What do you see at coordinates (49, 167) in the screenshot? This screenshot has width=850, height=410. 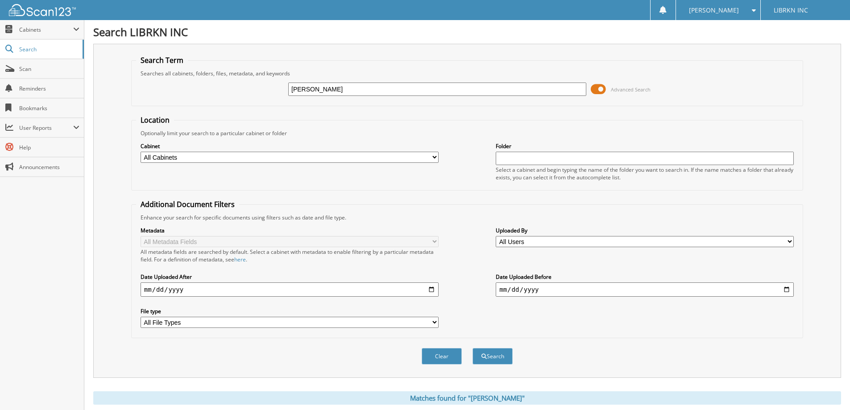 I see `span: Announcements` at bounding box center [49, 167].